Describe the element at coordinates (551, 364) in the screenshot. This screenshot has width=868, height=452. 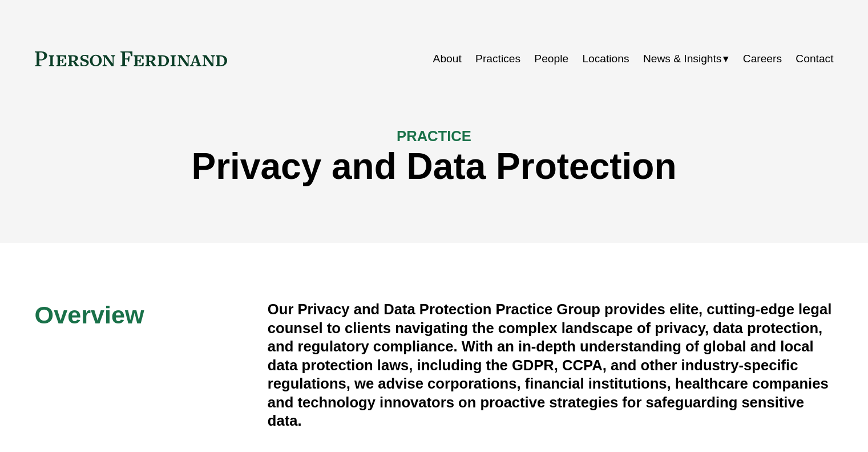
I see `h4: Our Privacy and Data Protection Practice Group provides elite, cutting-edge legal counsel to clie...` at that location.